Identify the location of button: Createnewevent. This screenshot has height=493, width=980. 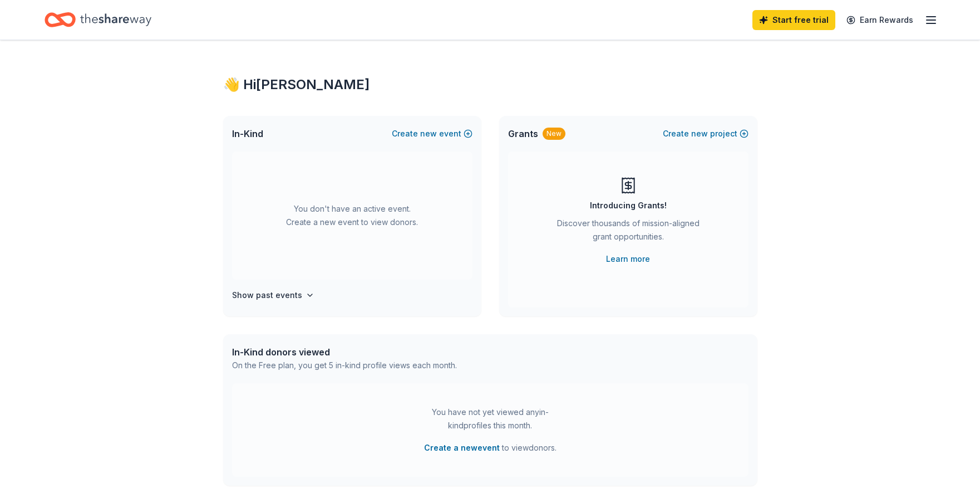
(432, 134).